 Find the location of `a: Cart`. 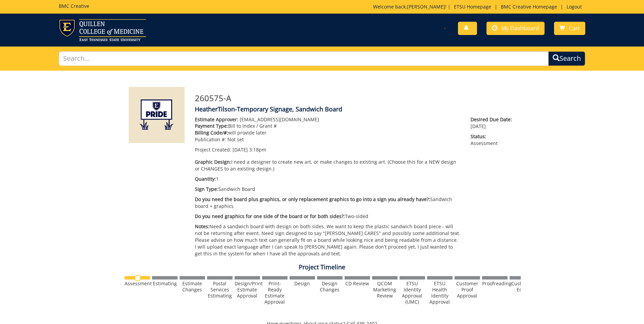

a: Cart is located at coordinates (569, 28).